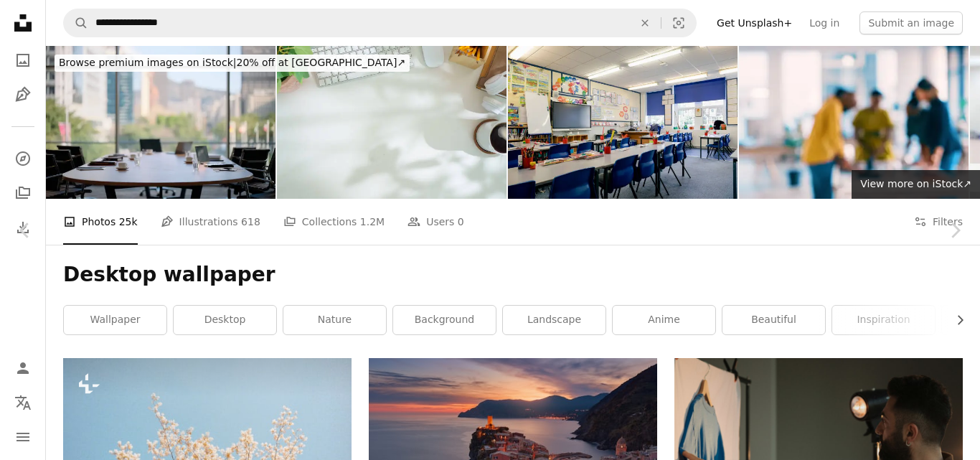 This screenshot has width=980, height=460. Describe the element at coordinates (147, 62) in the screenshot. I see `span: Browse premium images on iStock |` at that location.